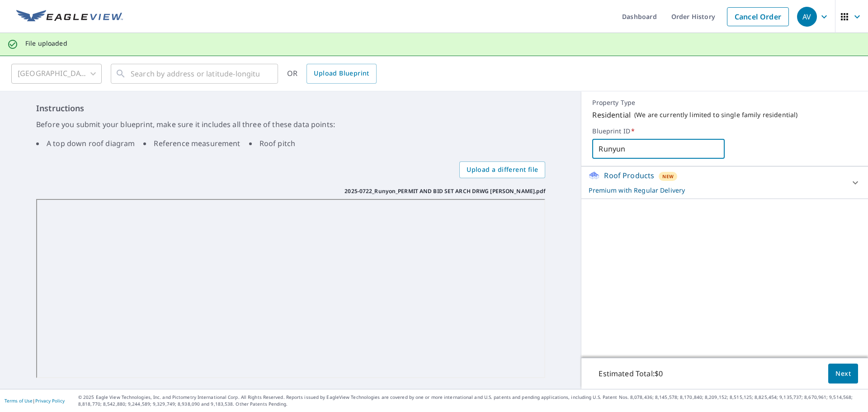 The height and width of the screenshot is (412, 868). What do you see at coordinates (50, 401) in the screenshot?
I see `a: Privacy Policy` at bounding box center [50, 401].